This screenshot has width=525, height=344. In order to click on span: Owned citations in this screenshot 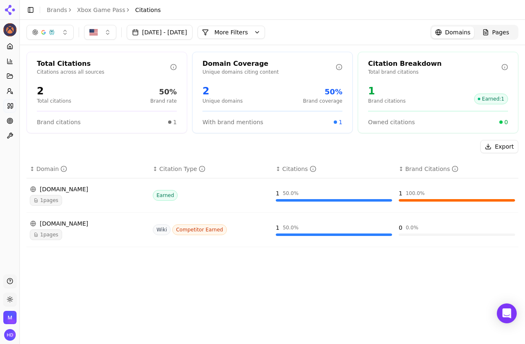, I will do `click(391, 122)`.